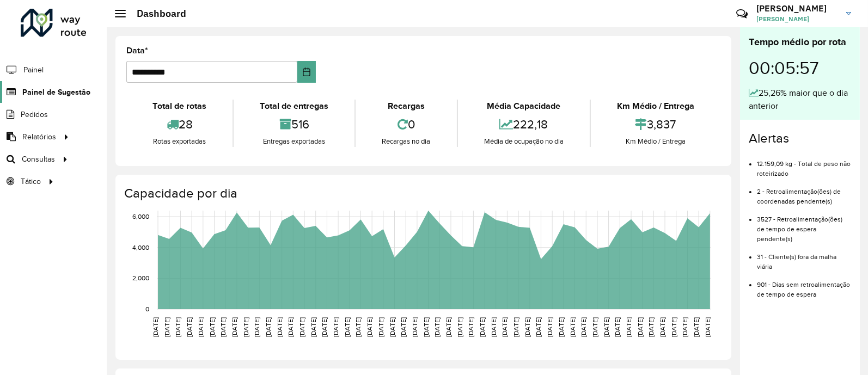 The height and width of the screenshot is (375, 868). Describe the element at coordinates (141, 216) in the screenshot. I see `text: 6,000` at that location.